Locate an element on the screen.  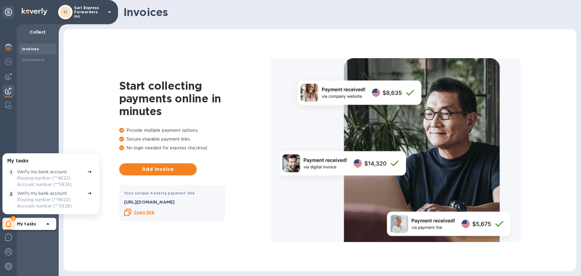
button: Add invoice is located at coordinates (158, 169).